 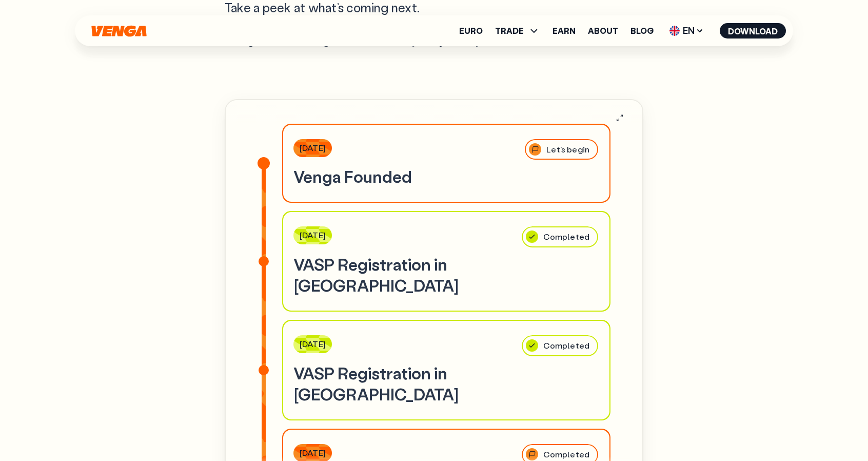 I want to click on a: About, so click(x=603, y=31).